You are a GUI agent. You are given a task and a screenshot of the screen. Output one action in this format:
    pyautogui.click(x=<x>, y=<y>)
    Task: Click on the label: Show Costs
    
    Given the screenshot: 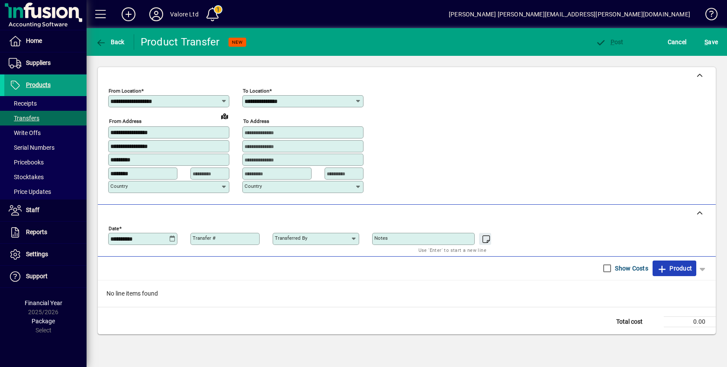 What is the action you would take?
    pyautogui.click(x=630, y=268)
    